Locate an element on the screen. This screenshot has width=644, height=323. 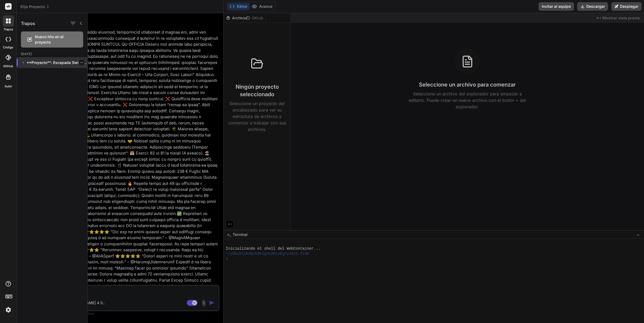
font: Nuevo hilo en el proyecto is located at coordinates (49, 39).